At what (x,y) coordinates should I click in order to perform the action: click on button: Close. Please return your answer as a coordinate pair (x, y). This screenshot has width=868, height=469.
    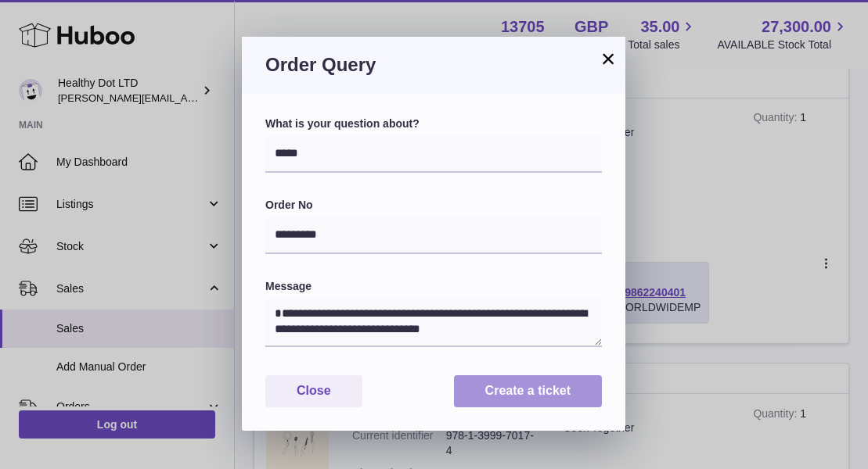
    Looking at the image, I should click on (314, 391).